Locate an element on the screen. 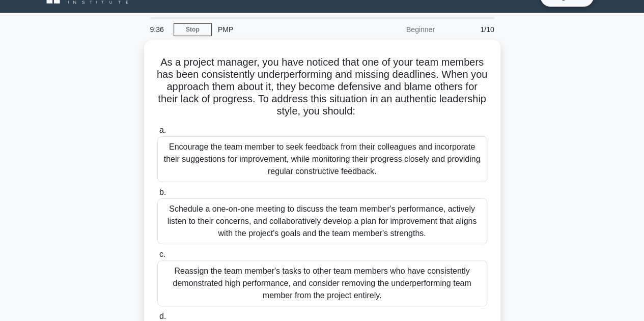 The height and width of the screenshot is (321, 644). span: c. is located at coordinates (162, 254).